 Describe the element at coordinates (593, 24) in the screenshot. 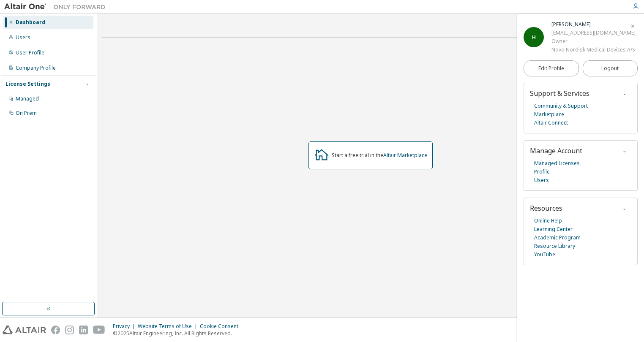

I see `div: Hannibal Overgaard` at that location.